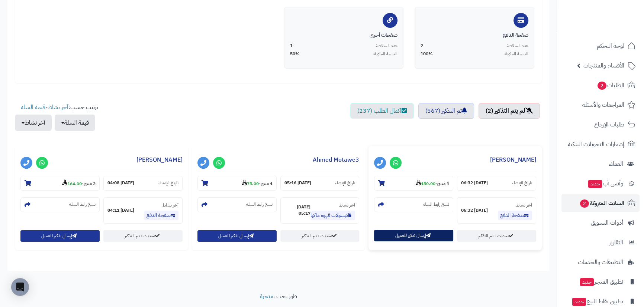 The image size is (644, 307). Describe the element at coordinates (600, 282) in the screenshot. I see `a: تطبيق المتجرجديد` at that location.